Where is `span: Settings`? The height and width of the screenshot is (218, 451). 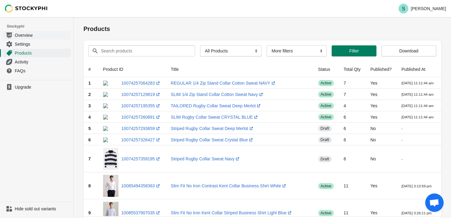
span: Settings is located at coordinates (42, 44).